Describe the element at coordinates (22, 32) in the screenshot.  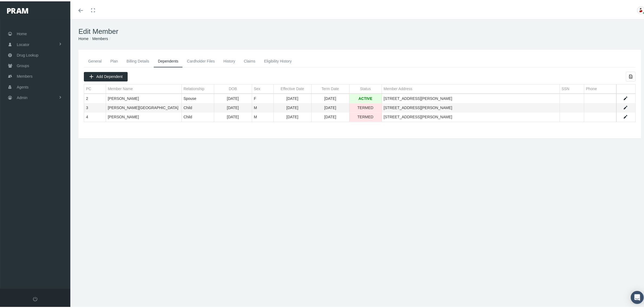
I see `span: Home` at that location.